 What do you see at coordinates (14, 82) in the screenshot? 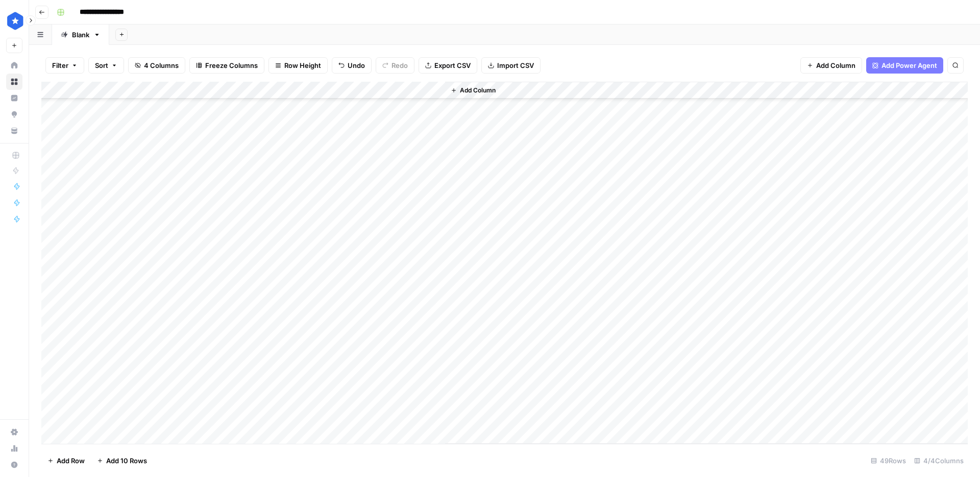
I see `a: Browse` at bounding box center [14, 82].